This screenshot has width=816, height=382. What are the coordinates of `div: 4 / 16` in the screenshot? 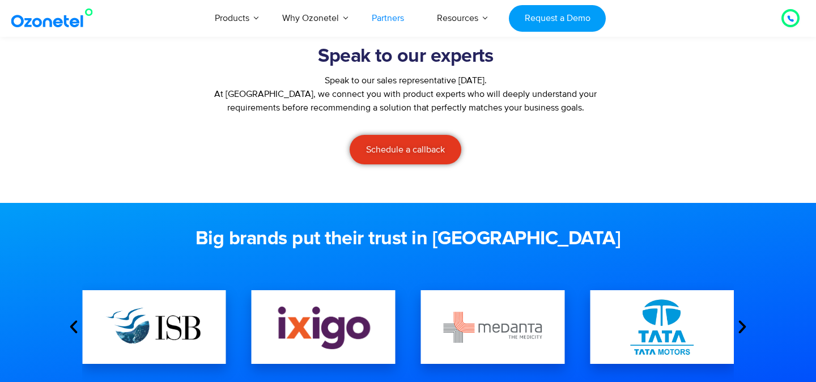 It's located at (324, 327).